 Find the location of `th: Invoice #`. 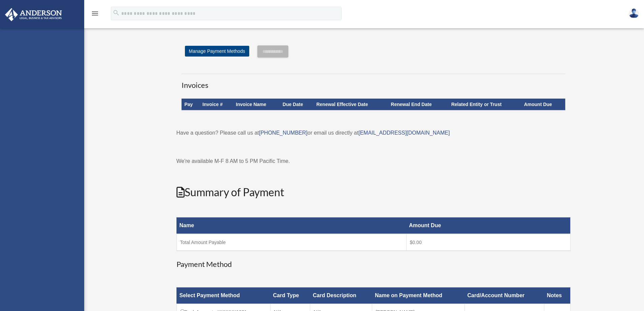

th: Invoice # is located at coordinates (216, 104).